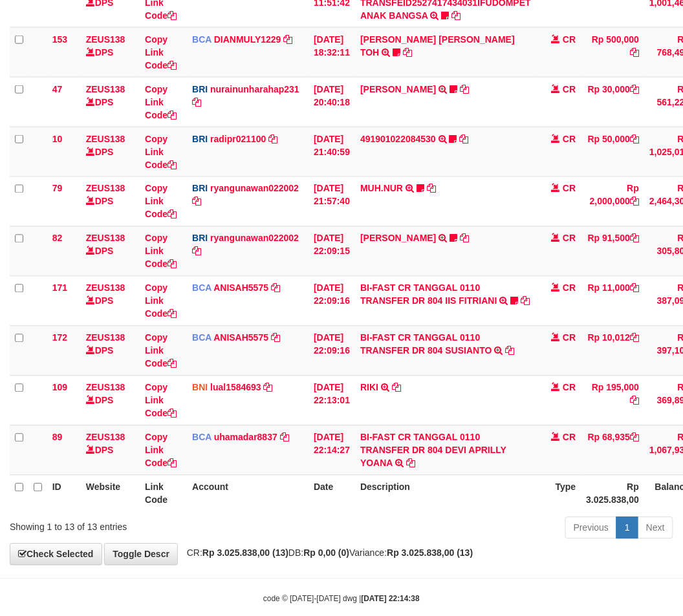 This screenshot has height=616, width=683. I want to click on a: ryangunawan022002, so click(255, 188).